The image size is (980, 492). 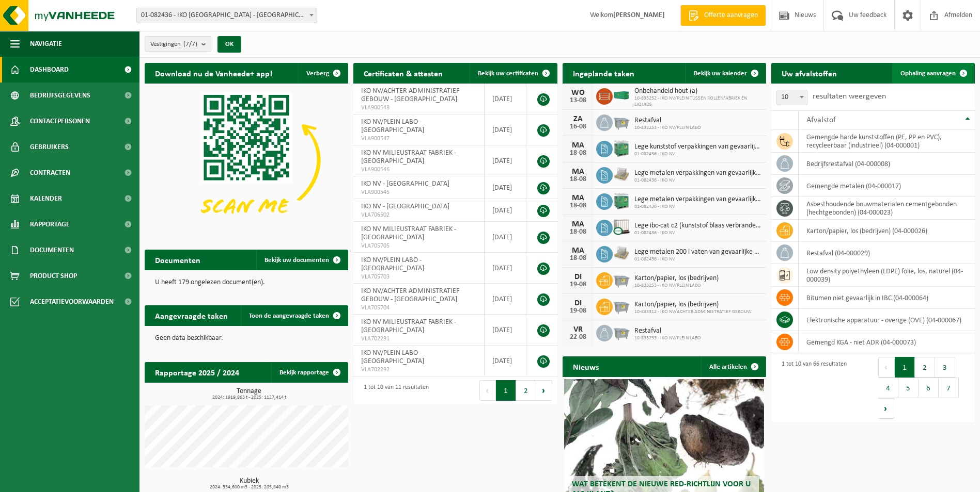 What do you see at coordinates (72, 302) in the screenshot?
I see `span: Acceptatievoorwaarden` at bounding box center [72, 302].